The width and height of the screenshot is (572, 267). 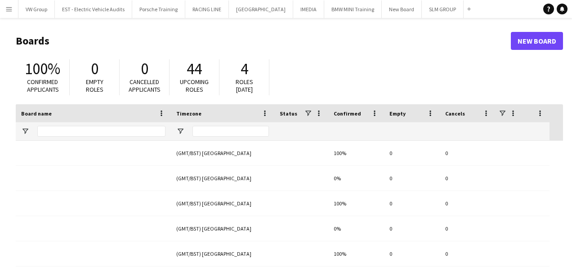 What do you see at coordinates (347, 113) in the screenshot?
I see `span: Confirmed` at bounding box center [347, 113].